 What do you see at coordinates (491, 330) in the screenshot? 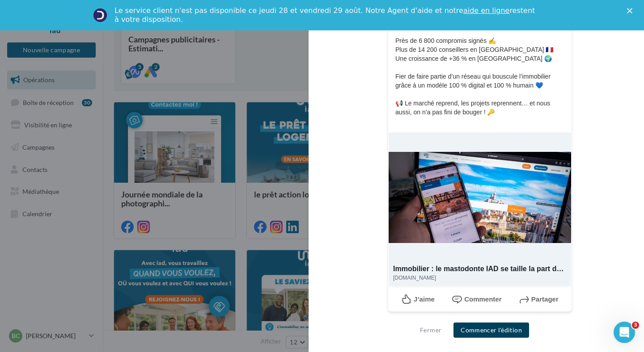
I see `button: Commencer l'édition` at bounding box center [491, 330].